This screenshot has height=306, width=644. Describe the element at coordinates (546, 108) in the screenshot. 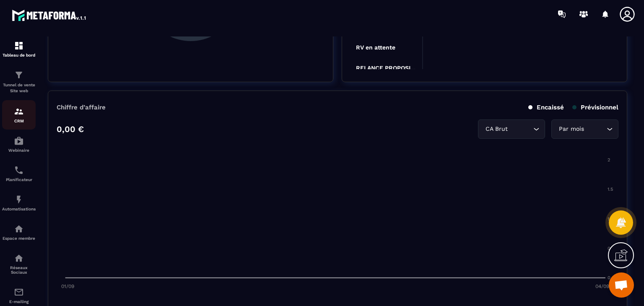

I see `p: Encaissé` at that location.